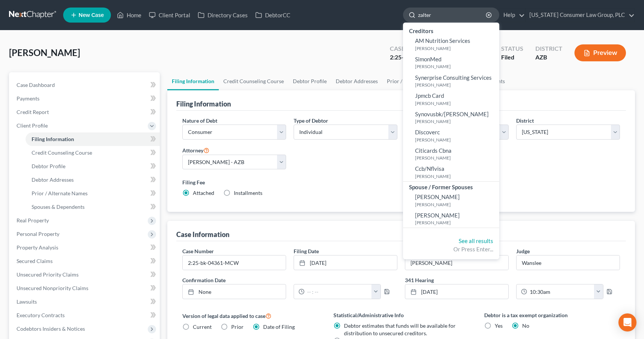 The image size is (644, 339). What do you see at coordinates (93, 193) in the screenshot?
I see `a: Prior / Alternate Names` at bounding box center [93, 193].